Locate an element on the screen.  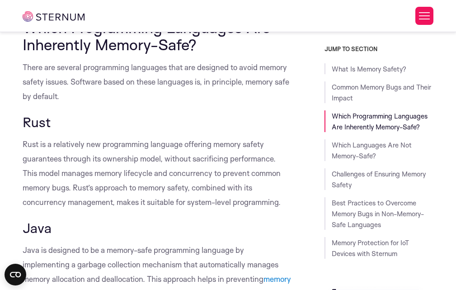
span: Rust is located at coordinates (37, 122).